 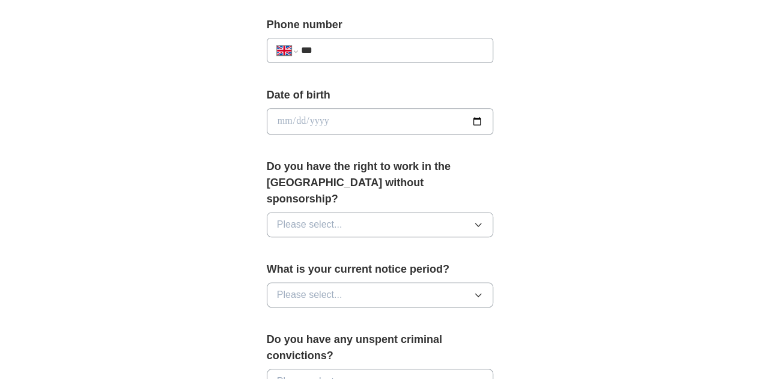 I want to click on label: What is your current notice period?, so click(x=380, y=269).